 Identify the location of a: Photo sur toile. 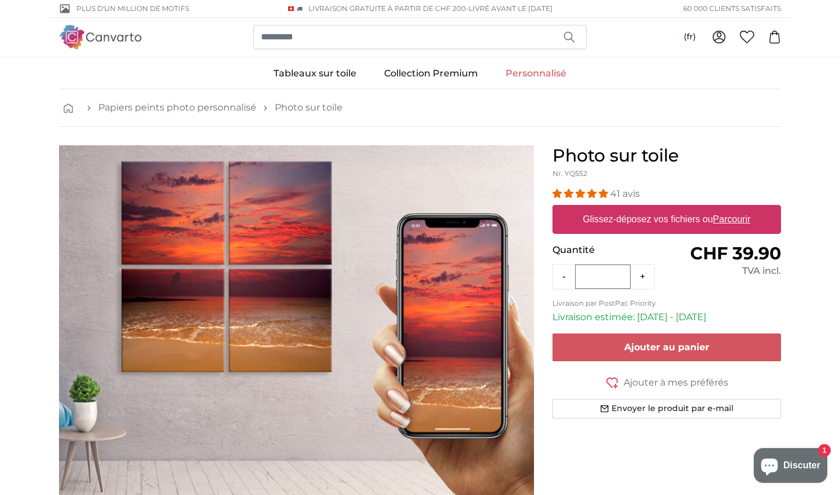
(308, 108).